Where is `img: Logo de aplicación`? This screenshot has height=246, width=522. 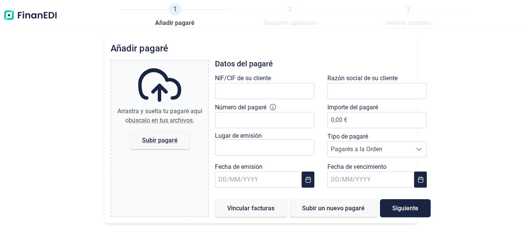
img: Logo de aplicación is located at coordinates (30, 15).